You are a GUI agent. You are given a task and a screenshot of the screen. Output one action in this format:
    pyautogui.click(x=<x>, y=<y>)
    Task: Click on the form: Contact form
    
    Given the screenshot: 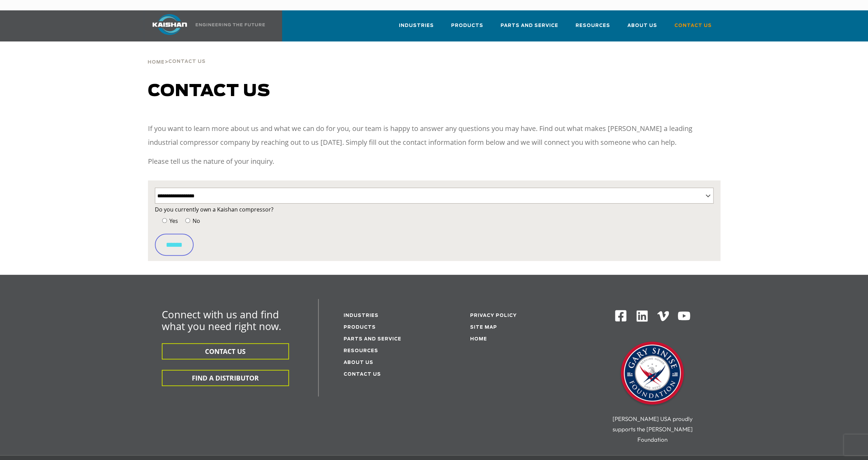 What is the action you would take?
    pyautogui.click(x=434, y=230)
    